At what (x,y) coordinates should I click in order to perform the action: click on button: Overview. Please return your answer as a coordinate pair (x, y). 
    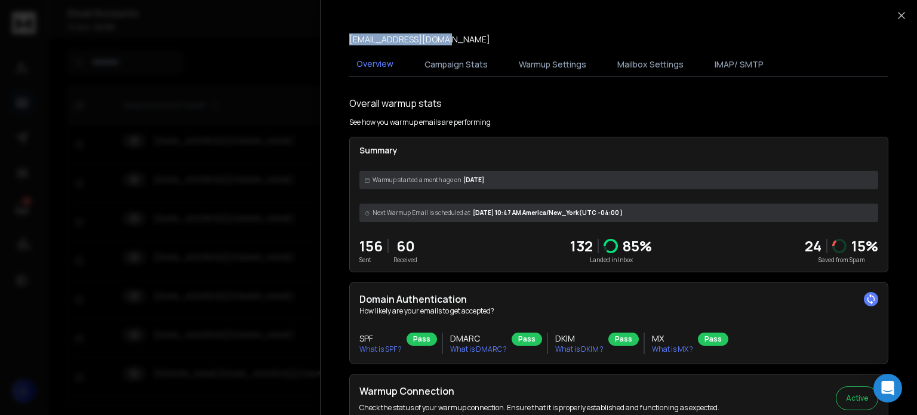
    Looking at the image, I should click on (375, 64).